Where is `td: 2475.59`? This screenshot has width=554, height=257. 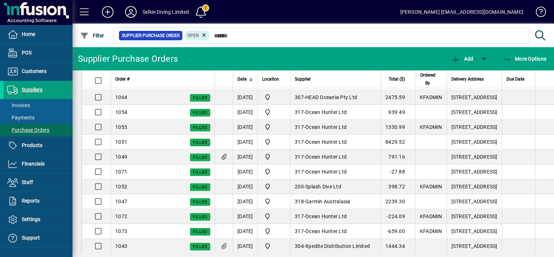 td: 2475.59 is located at coordinates (398, 97).